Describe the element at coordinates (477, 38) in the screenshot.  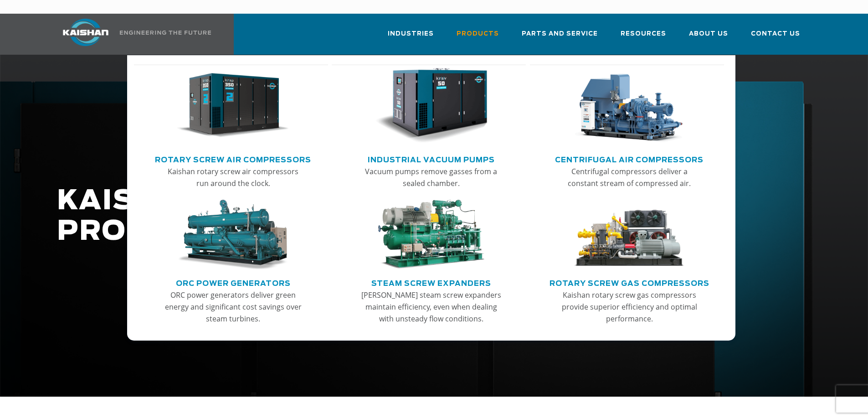
I see `a: Products` at that location.